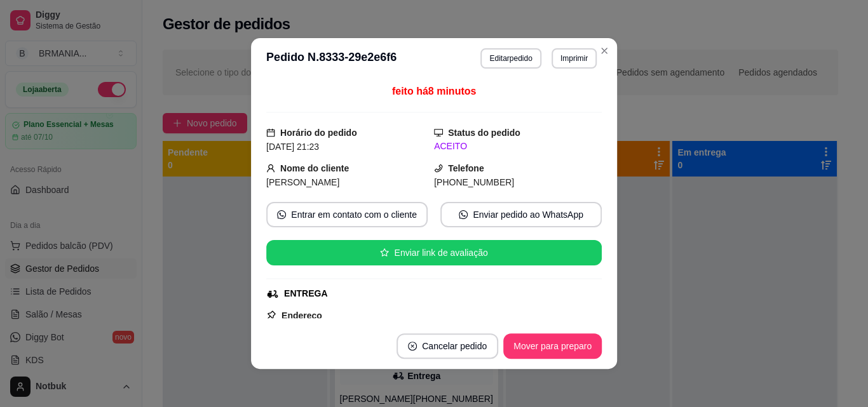 The image size is (868, 407). What do you see at coordinates (331, 59) in the screenshot?
I see `h3: Pedido N. 8333-29e2e6f6` at bounding box center [331, 59].